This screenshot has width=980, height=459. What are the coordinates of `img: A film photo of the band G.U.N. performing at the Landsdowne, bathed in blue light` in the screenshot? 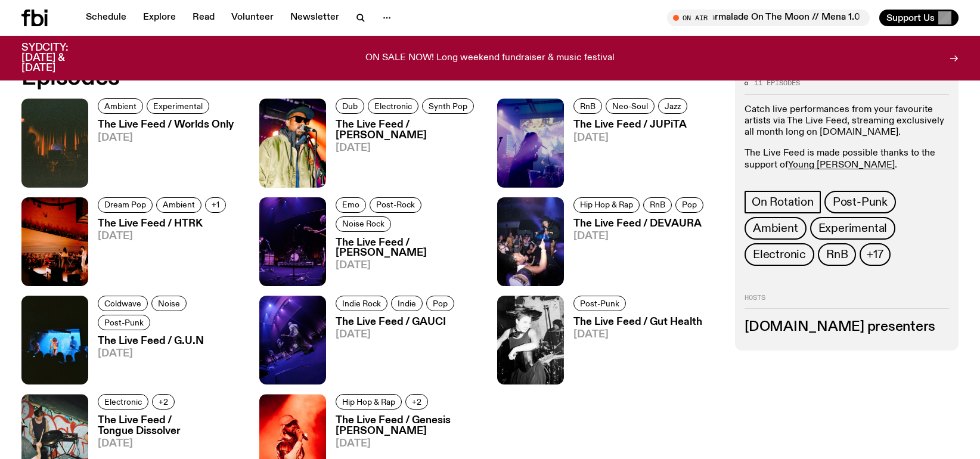 It's located at (55, 339).